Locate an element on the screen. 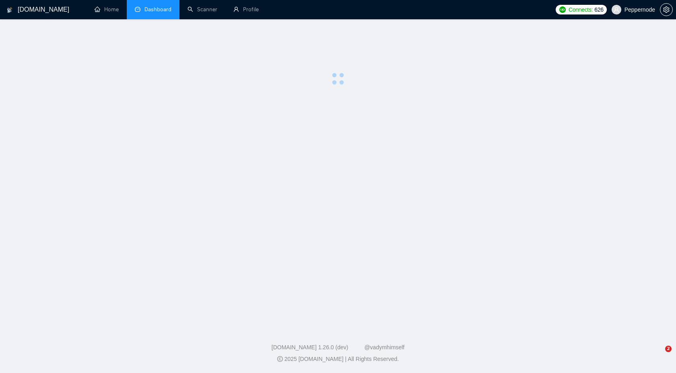 The width and height of the screenshot is (676, 373). span: Connects: is located at coordinates (581, 10).